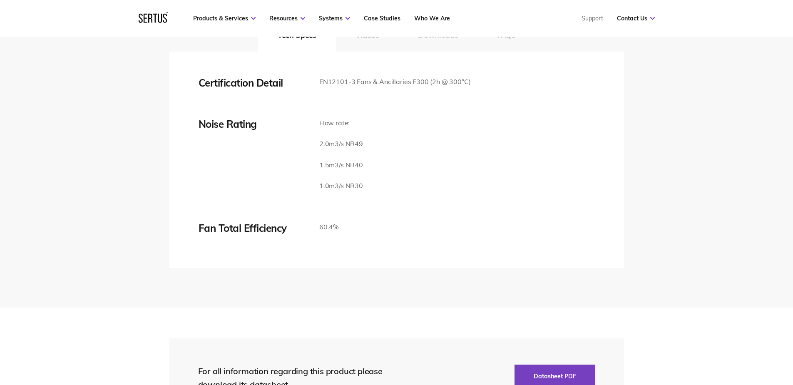  I want to click on span: 1.5m3/s NR40, so click(341, 165).